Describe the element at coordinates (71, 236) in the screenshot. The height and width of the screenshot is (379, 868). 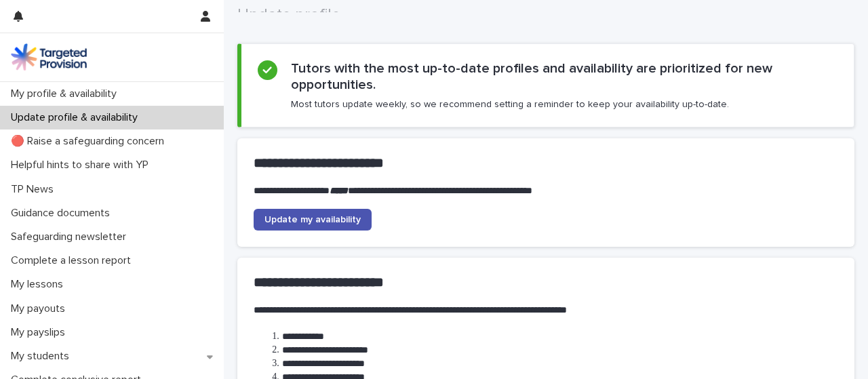
I see `p: Safeguarding newsletter` at that location.